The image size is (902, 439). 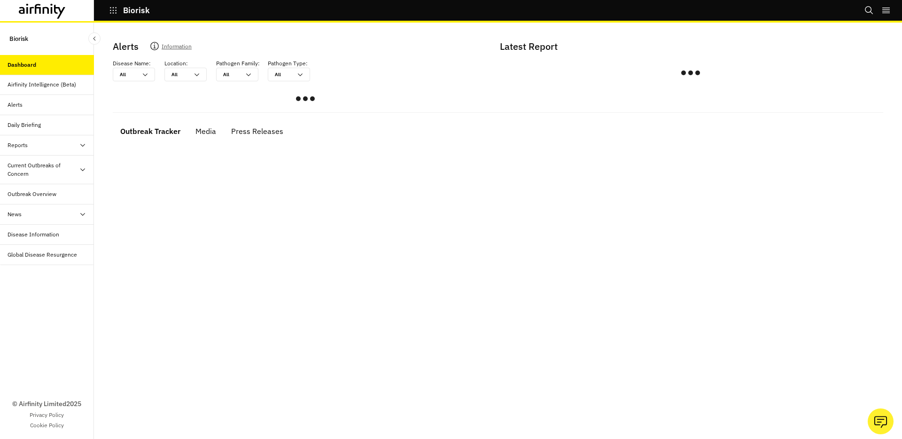 I want to click on p: © Airfinity Limited 2025, so click(x=47, y=404).